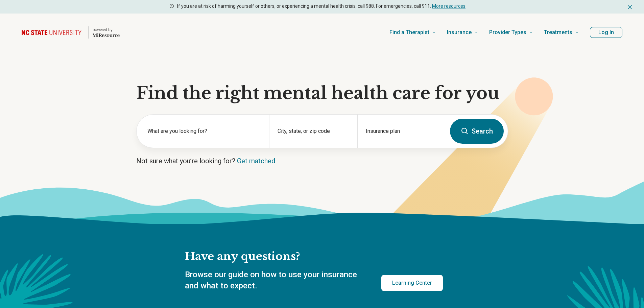 The image size is (644, 308). Describe the element at coordinates (477, 131) in the screenshot. I see `button: Search` at that location.